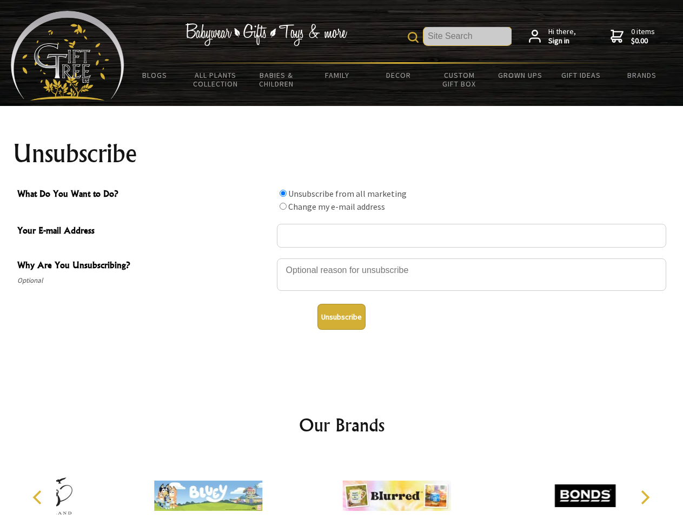  Describe the element at coordinates (276, 80) in the screenshot. I see `a: Babies & Children` at that location.